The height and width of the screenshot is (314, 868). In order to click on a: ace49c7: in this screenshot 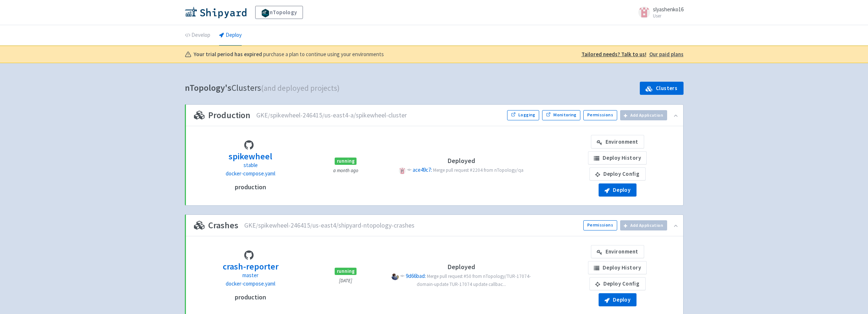, I will do `click(423, 169)`.